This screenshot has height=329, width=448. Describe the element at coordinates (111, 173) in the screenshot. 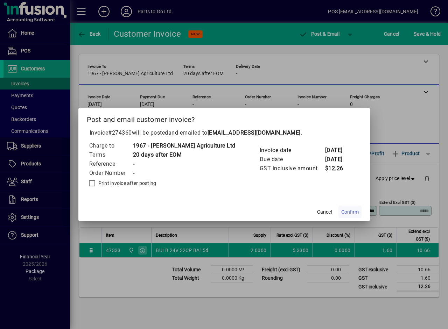

I see `td: Order Number` at that location.